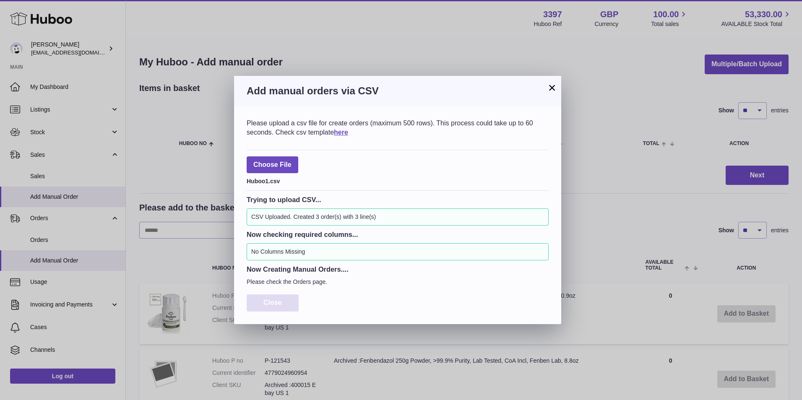 This screenshot has width=802, height=400. Describe the element at coordinates (272, 165) in the screenshot. I see `span: Choose File` at that location.